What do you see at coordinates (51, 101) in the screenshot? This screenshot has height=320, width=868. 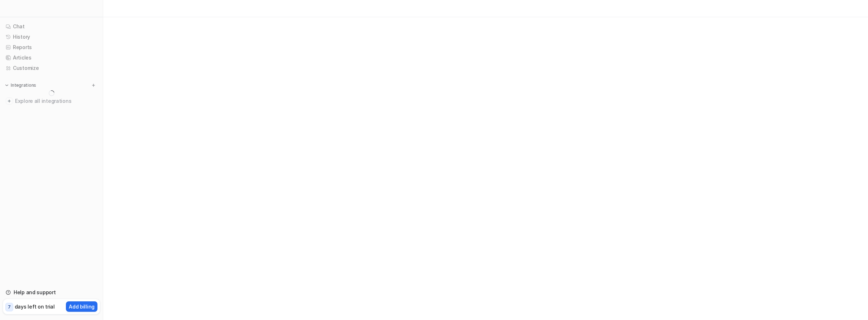 I see `a: Explore all integrations` at bounding box center [51, 101].